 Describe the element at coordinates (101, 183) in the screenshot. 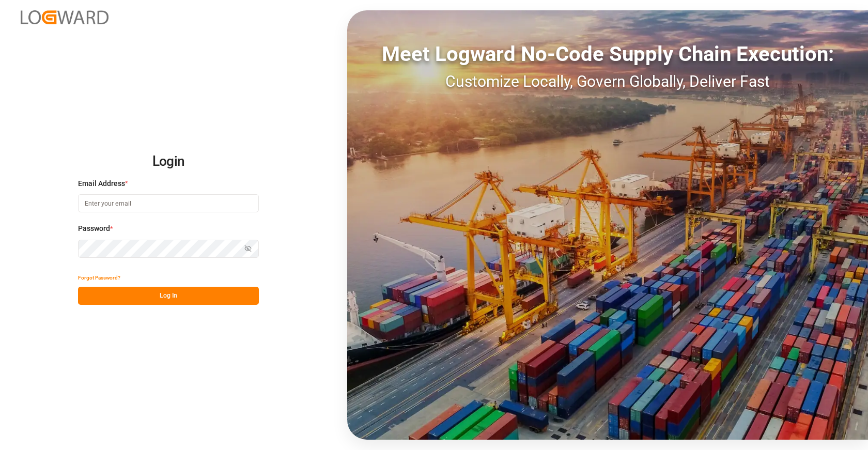

I see `span: Email Address` at that location.